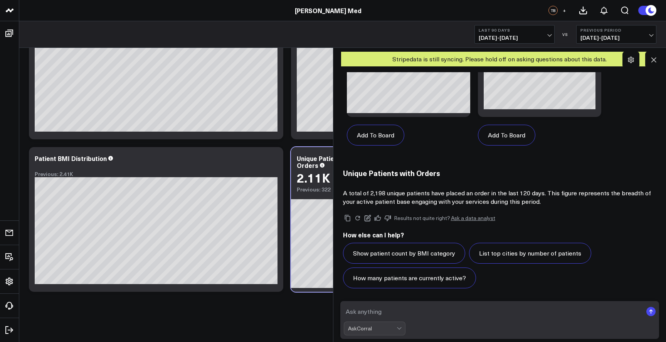 This screenshot has height=342, width=666. What do you see at coordinates (500, 59) in the screenshot?
I see `div: Stripe data is still syncing. Please hold off on asking questions about this data.` at bounding box center [500, 59].